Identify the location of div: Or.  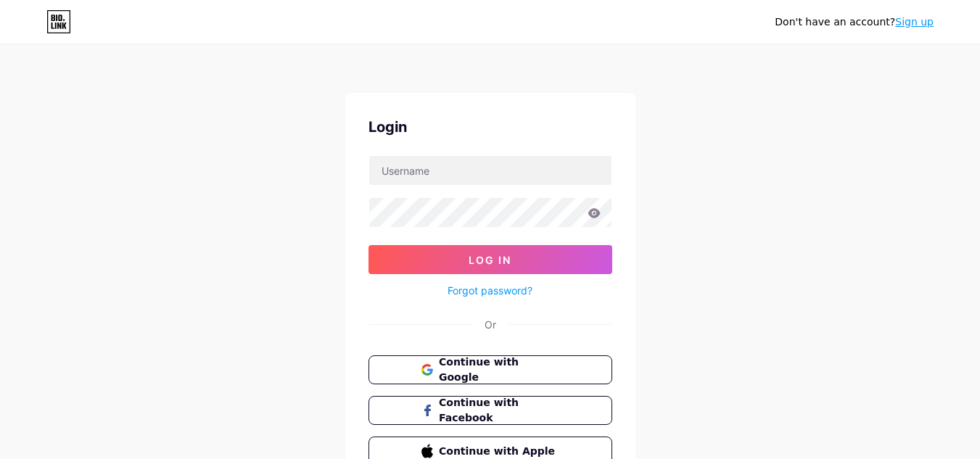
(490, 324).